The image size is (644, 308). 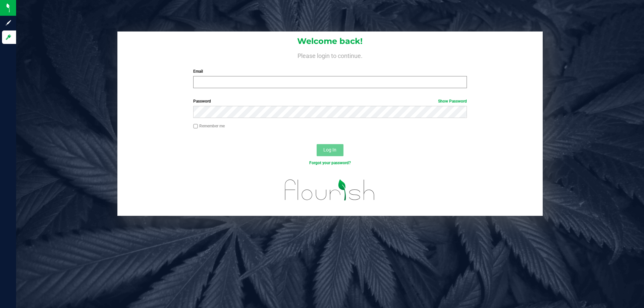 What do you see at coordinates (330, 150) in the screenshot?
I see `button: Log In` at bounding box center [330, 150].